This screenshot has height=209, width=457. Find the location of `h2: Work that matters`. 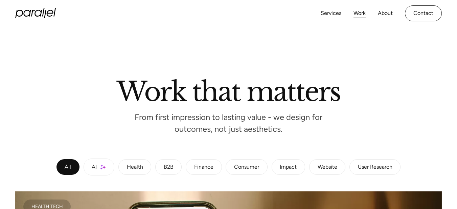

h2: Work that matters is located at coordinates (228, 90).